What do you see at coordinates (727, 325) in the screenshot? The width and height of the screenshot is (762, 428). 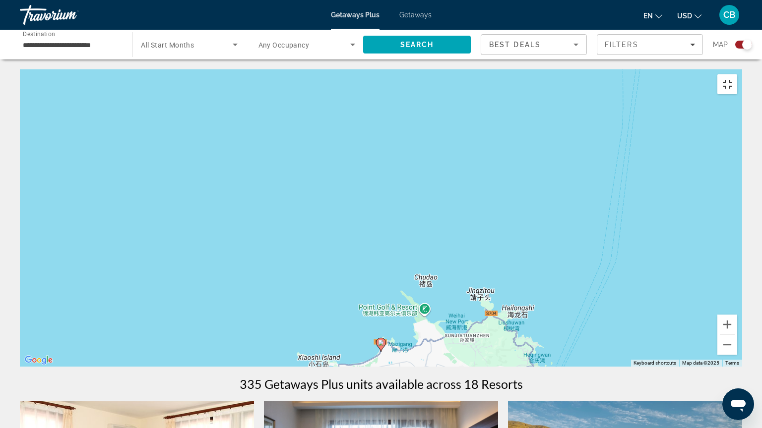 I see `button: Zoom in` at bounding box center [727, 325].